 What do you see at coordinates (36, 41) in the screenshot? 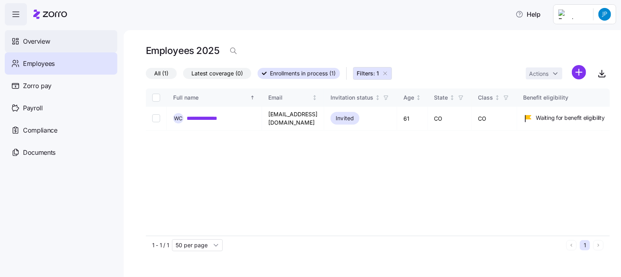
I see `span: Overview` at bounding box center [36, 41].